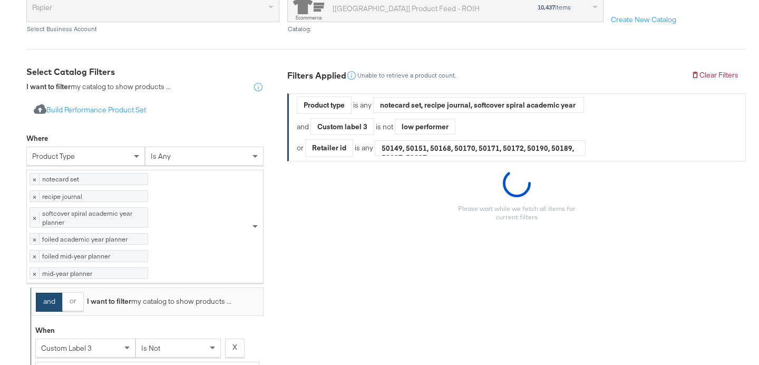  Describe the element at coordinates (644, 20) in the screenshot. I see `button: Create New Catalog` at that location.